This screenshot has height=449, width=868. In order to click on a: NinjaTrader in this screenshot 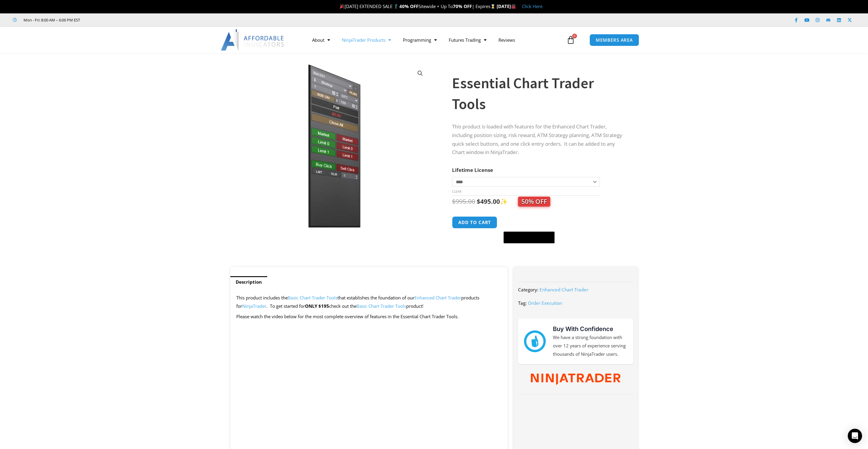, I will do `click(255, 305)`.